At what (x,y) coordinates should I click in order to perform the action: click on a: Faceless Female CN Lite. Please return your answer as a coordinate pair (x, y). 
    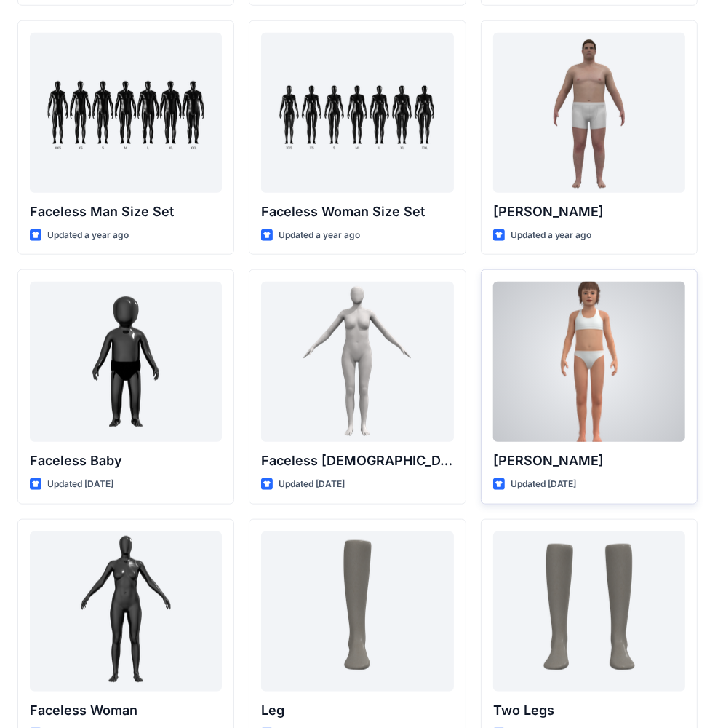
    Looking at the image, I should click on (358, 362).